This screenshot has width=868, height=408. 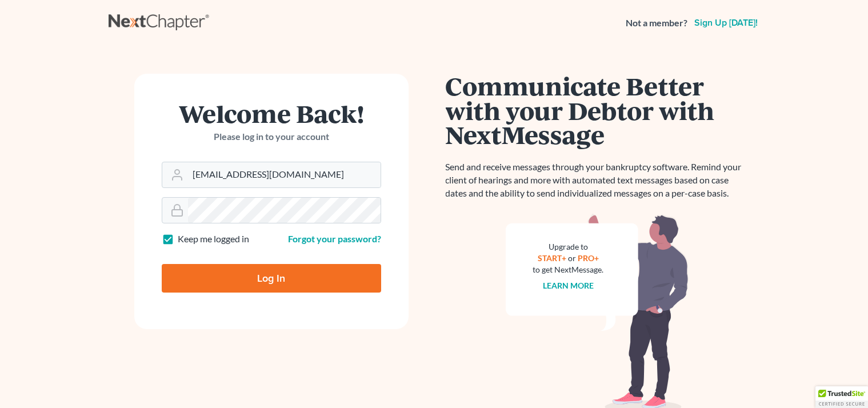 What do you see at coordinates (213, 239) in the screenshot?
I see `label: Keep me logged in` at bounding box center [213, 239].